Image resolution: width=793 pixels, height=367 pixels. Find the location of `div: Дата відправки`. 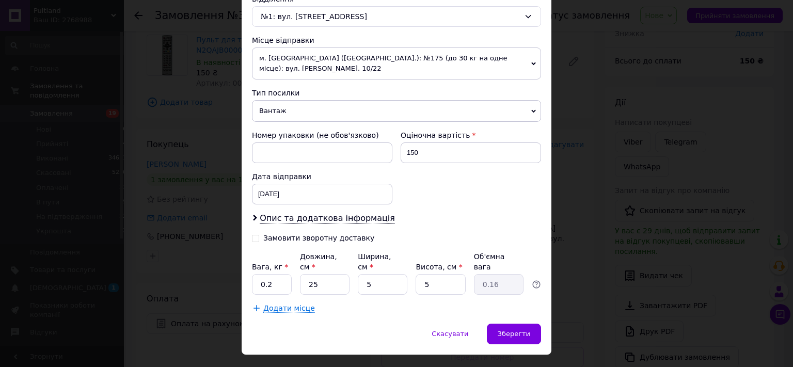

div: Дата відправки is located at coordinates (322, 176).